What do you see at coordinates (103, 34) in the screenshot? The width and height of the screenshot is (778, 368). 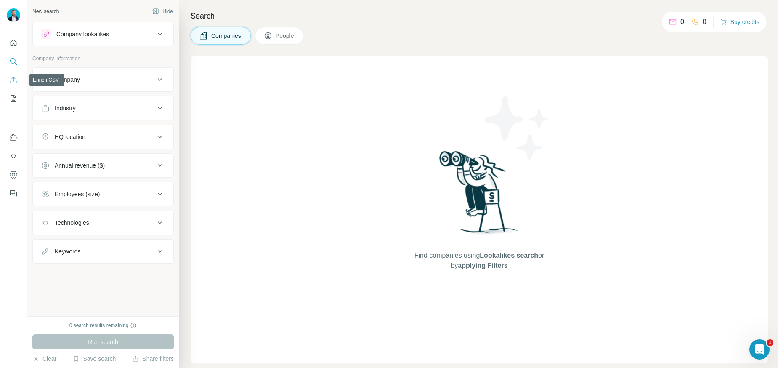 I see `button: Company lookalikes` at bounding box center [103, 34].